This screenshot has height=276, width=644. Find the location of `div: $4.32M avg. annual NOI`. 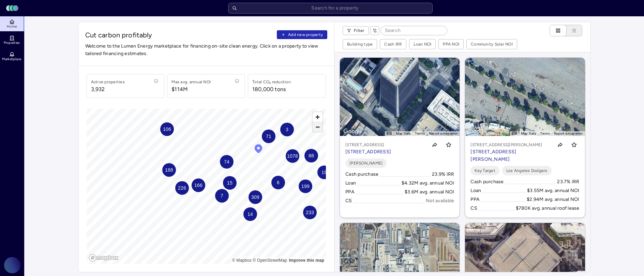

div: $4.32M avg. annual NOI is located at coordinates (428, 184).